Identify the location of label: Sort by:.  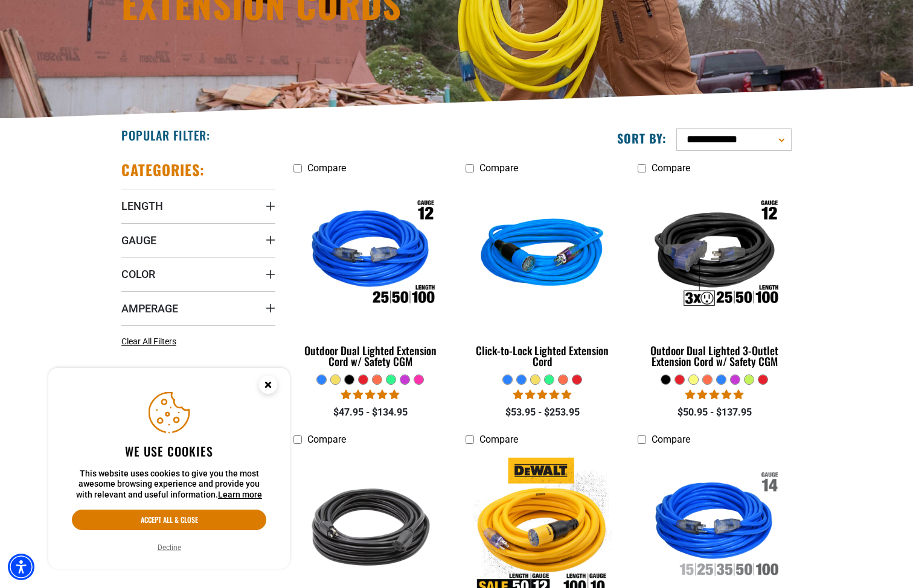
(642, 138).